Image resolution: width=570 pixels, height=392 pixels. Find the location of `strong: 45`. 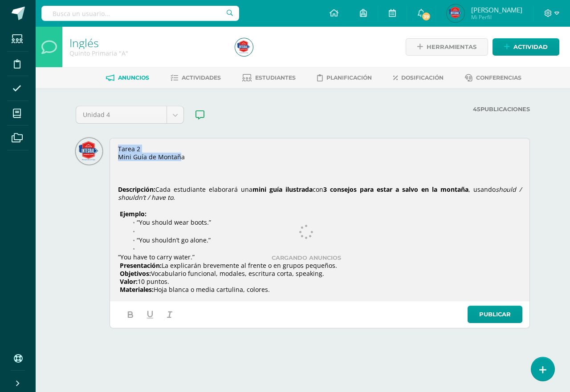

strong: 45 is located at coordinates (477, 109).